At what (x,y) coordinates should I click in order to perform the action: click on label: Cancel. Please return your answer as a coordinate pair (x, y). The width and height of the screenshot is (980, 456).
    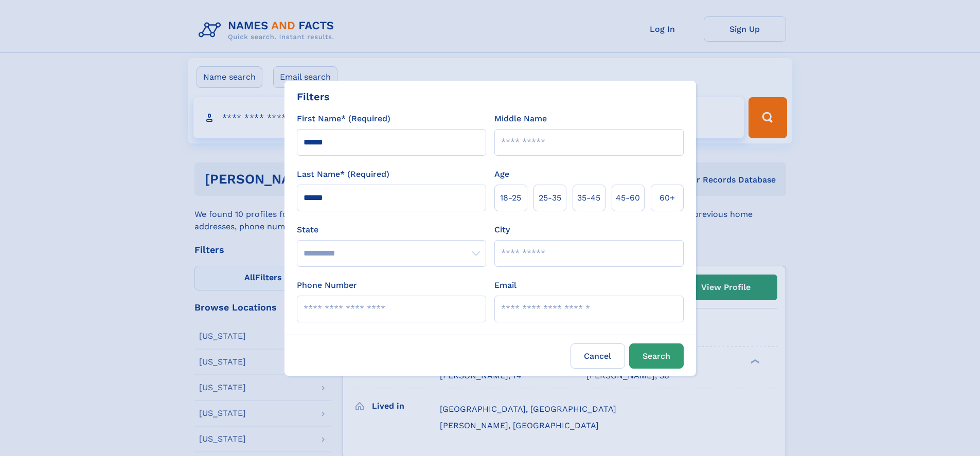
    Looking at the image, I should click on (597, 356).